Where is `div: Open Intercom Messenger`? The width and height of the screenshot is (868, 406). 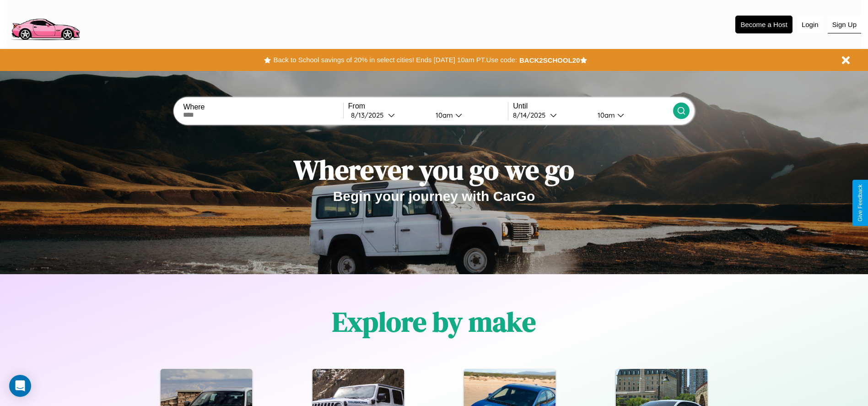 div: Open Intercom Messenger is located at coordinates (20, 385).